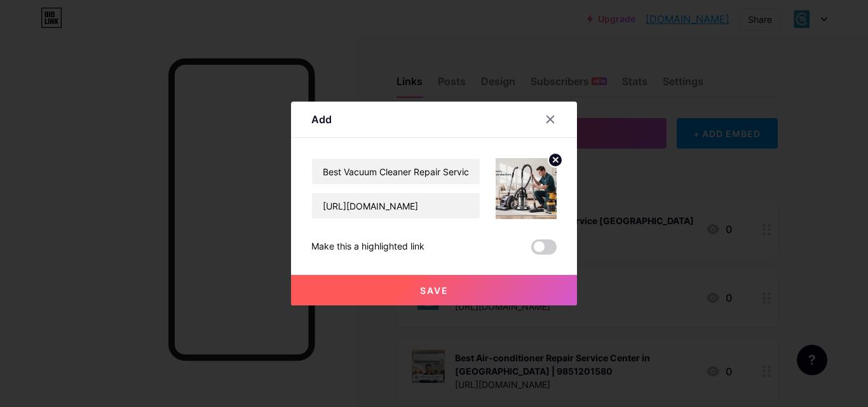 The height and width of the screenshot is (407, 868). I want to click on button: Save, so click(434, 290).